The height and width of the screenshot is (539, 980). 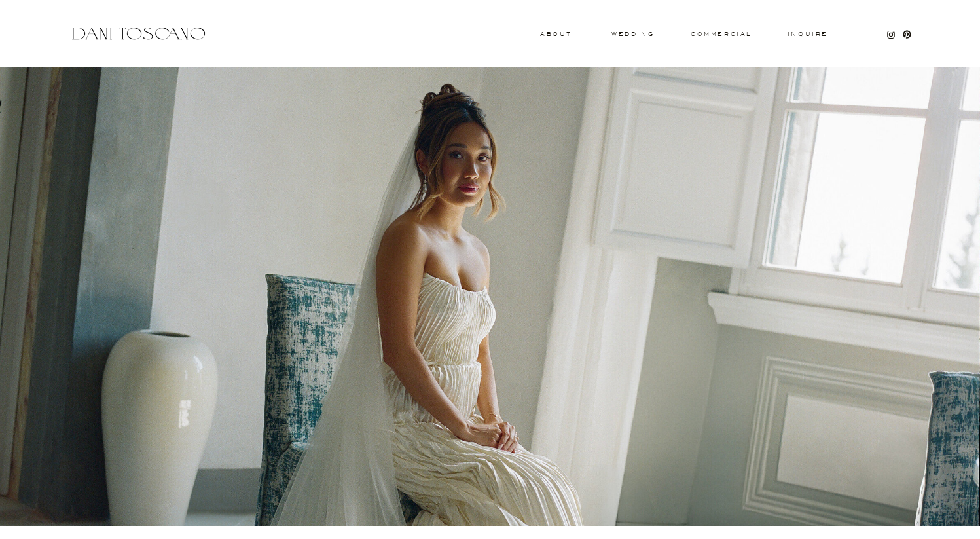 I want to click on a: About, so click(x=554, y=34).